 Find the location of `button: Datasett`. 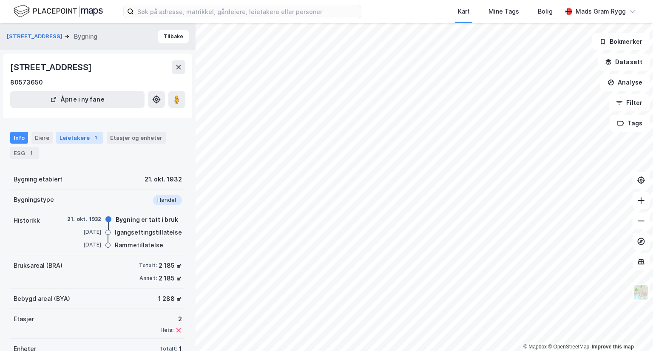

button: Datasett is located at coordinates (623, 62).